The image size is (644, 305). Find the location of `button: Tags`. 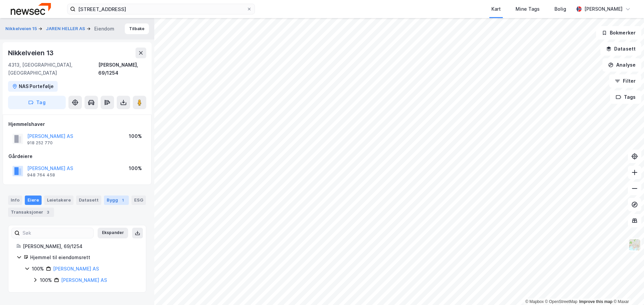

button: Tags is located at coordinates (626, 97).